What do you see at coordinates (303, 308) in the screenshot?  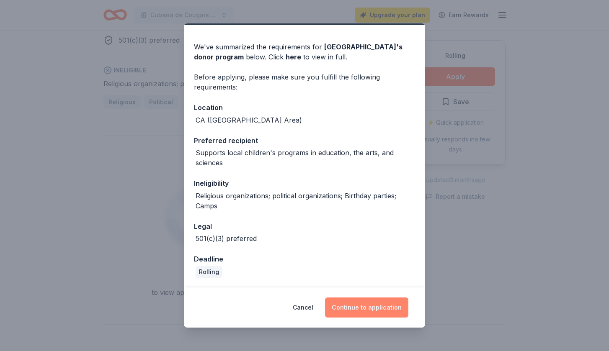 I see `button: Cancel` at bounding box center [303, 308].